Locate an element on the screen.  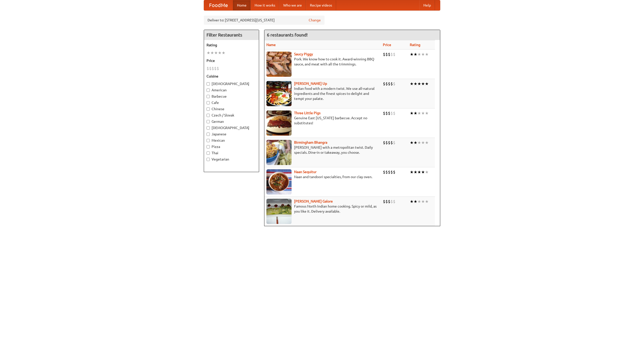
p: Famous North Indian home cooking. Spicy or mild, as you like it. Delivery available. is located at coordinates (323, 209).